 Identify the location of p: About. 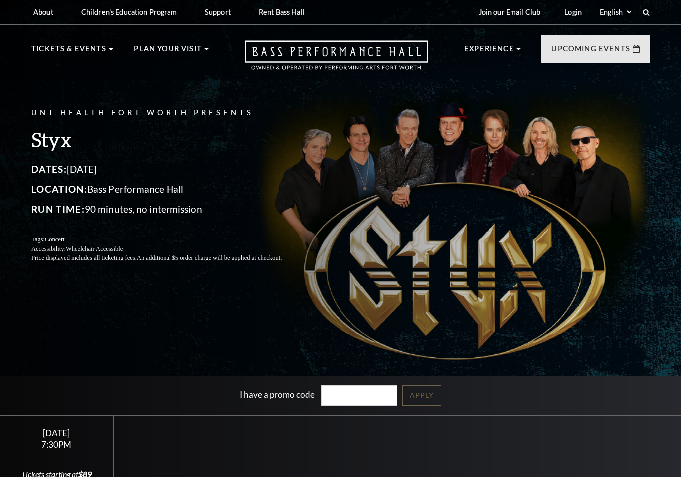
(43, 12).